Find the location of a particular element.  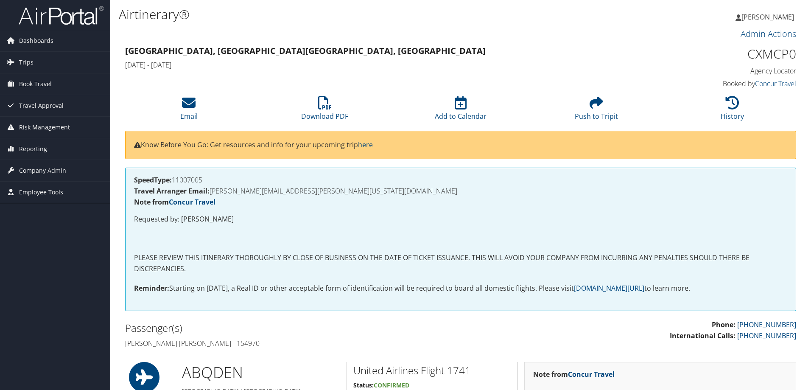

a: Add to Calendar is located at coordinates (461, 111).